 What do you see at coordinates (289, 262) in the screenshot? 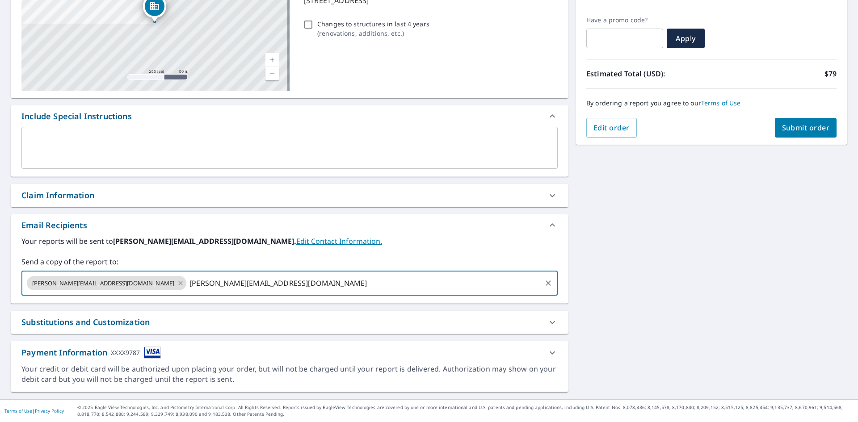
I see `label: Send a copy of the report to:` at bounding box center [289, 262].